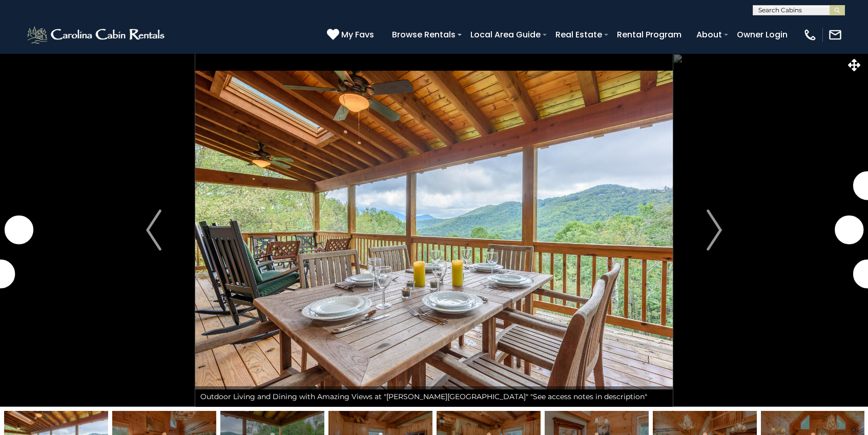 The width and height of the screenshot is (868, 435). Describe the element at coordinates (97, 35) in the screenshot. I see `img: White-1-2.png` at that location.